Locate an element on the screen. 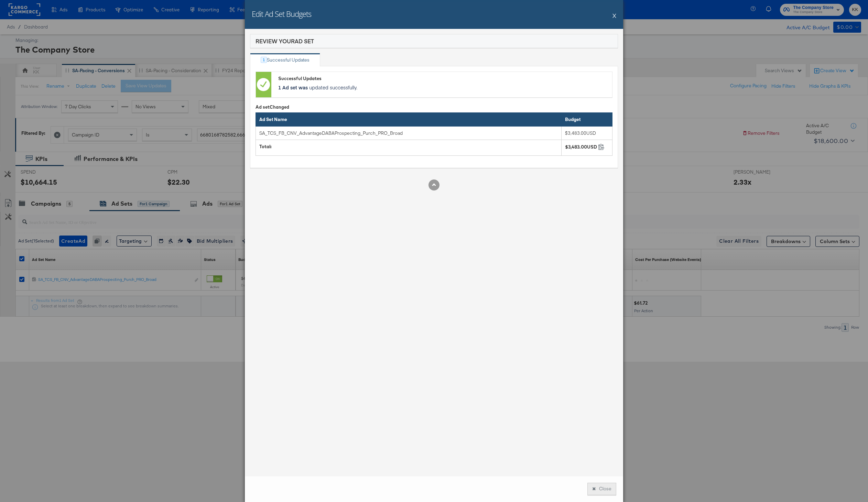 The image size is (868, 502). h2: Edit Ad Set Budgets is located at coordinates (281, 14).